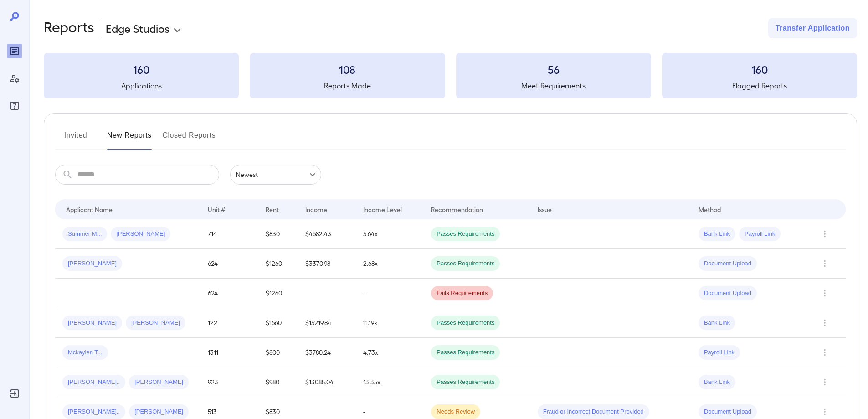  What do you see at coordinates (14, 106) in the screenshot?
I see `div: FAQ` at bounding box center [14, 106].